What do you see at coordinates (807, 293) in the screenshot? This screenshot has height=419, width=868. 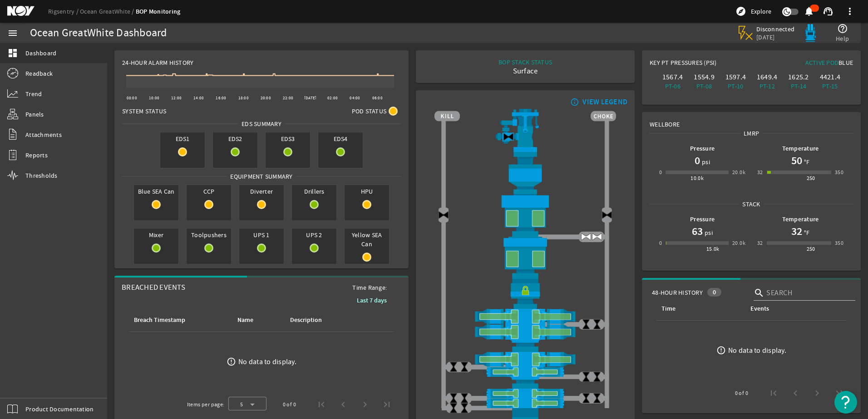 I see `input: Search` at bounding box center [807, 293].